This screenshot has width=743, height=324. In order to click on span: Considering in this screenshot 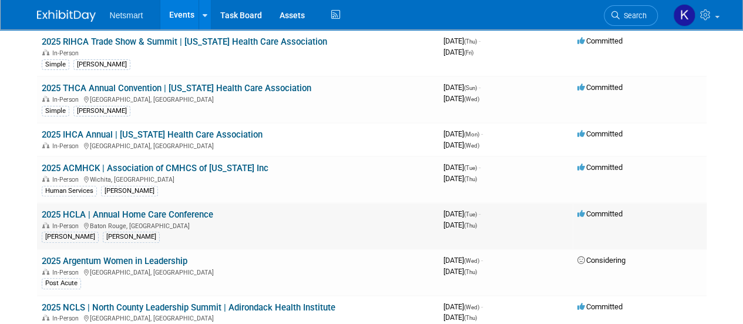, I will do `click(602, 260)`.